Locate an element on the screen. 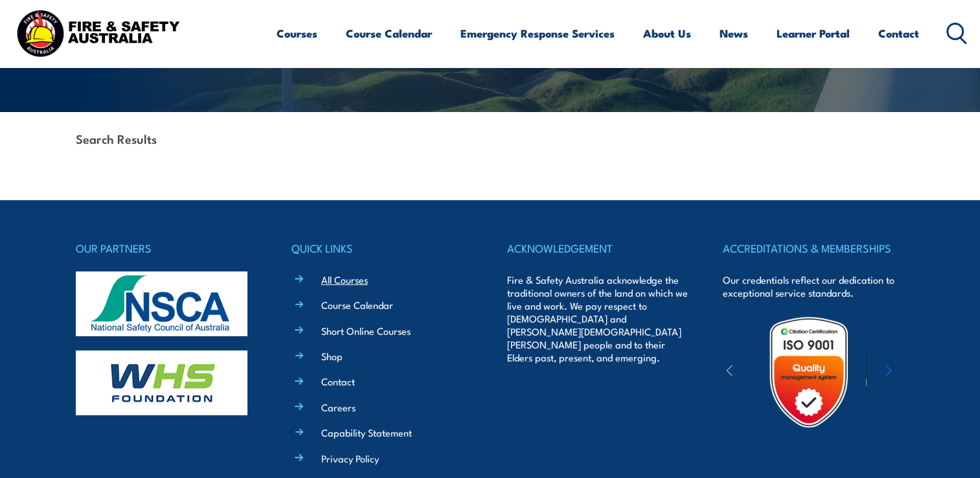 The image size is (980, 478). a: Learner Portal is located at coordinates (813, 33).